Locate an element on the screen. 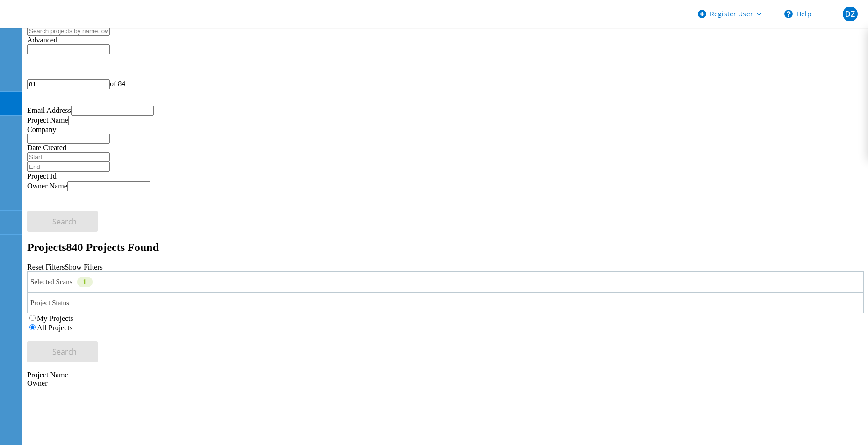 The width and height of the screenshot is (868, 445). div: Selected Scans is located at coordinates (445, 282).